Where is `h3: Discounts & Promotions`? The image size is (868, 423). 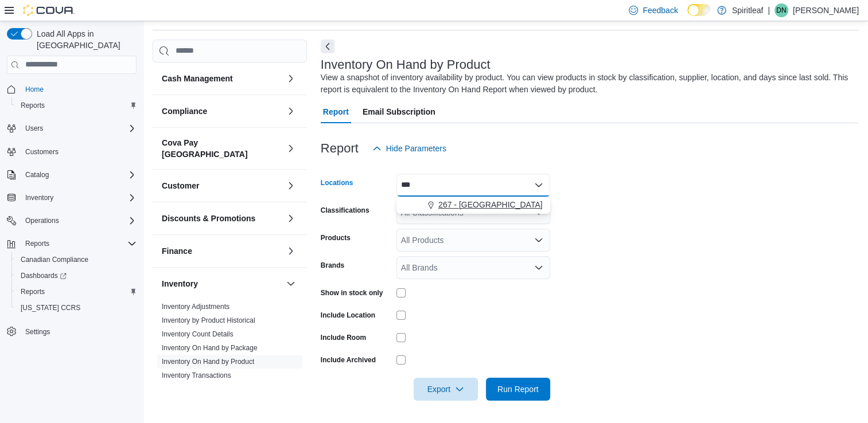 h3: Discounts & Promotions is located at coordinates (208, 218).